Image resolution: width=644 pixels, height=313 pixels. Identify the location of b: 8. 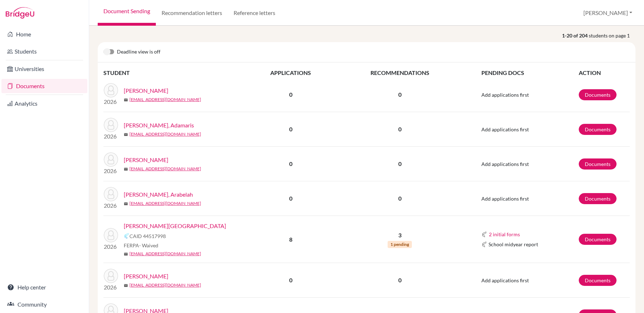
(291, 239).